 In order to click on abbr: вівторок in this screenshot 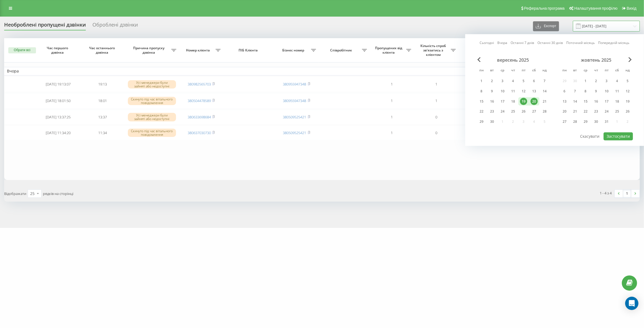, I will do `click(492, 71)`.